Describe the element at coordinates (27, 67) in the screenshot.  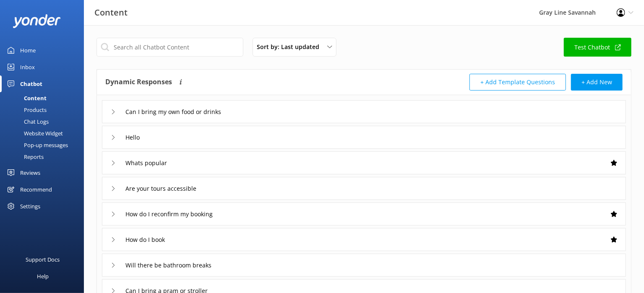
I see `div: Inbox` at that location.